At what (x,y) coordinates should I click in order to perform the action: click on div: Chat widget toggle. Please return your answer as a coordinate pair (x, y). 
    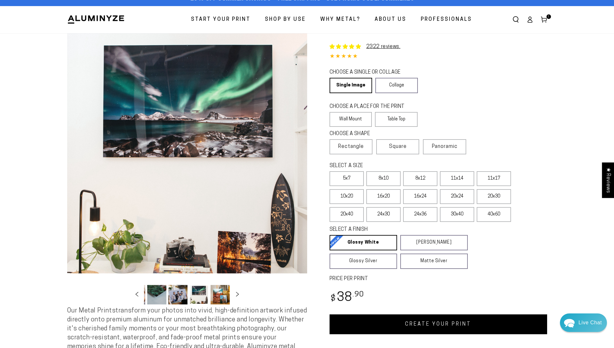
    Looking at the image, I should click on (584, 323).